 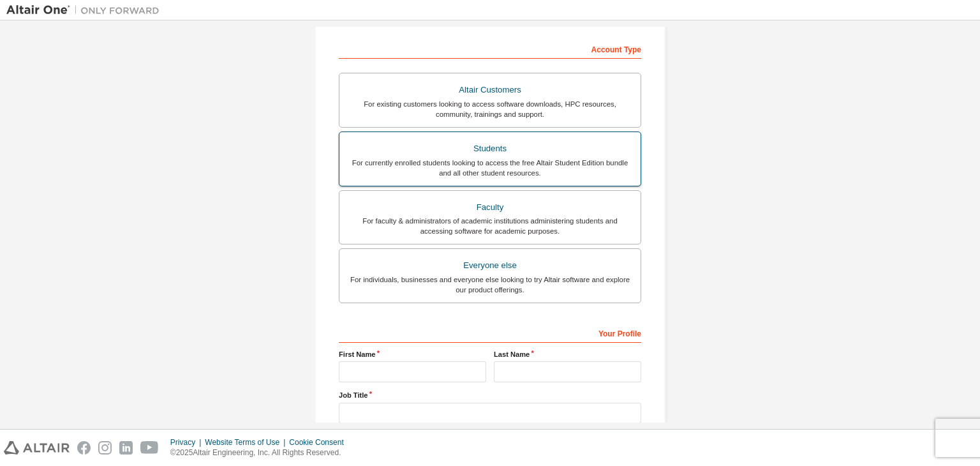 What do you see at coordinates (261, 452) in the screenshot?
I see `p: © 2025 Altair Engineering, Inc. All Rights Reserved.` at bounding box center [261, 452].